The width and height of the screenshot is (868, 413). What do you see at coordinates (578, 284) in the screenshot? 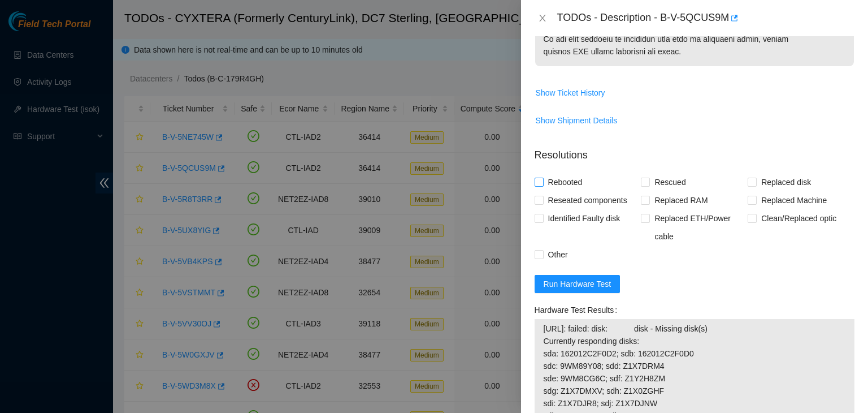
I see `span: Run Hardware Test` at bounding box center [578, 284].